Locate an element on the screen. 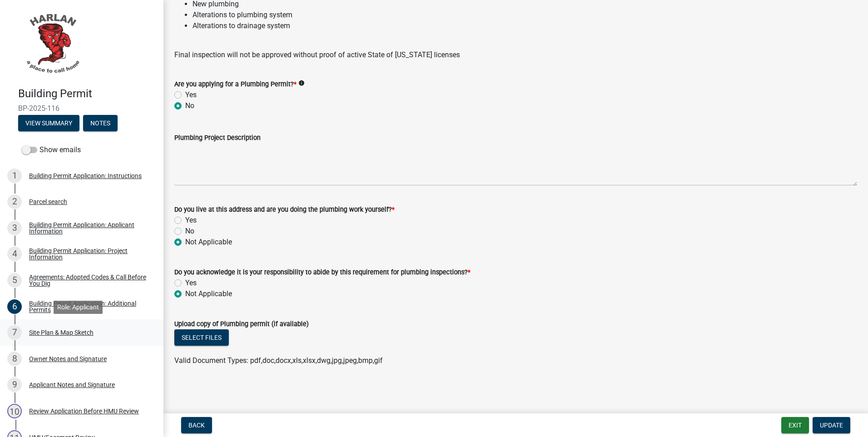 This screenshot has width=868, height=437. div: 3 is located at coordinates (15, 228).